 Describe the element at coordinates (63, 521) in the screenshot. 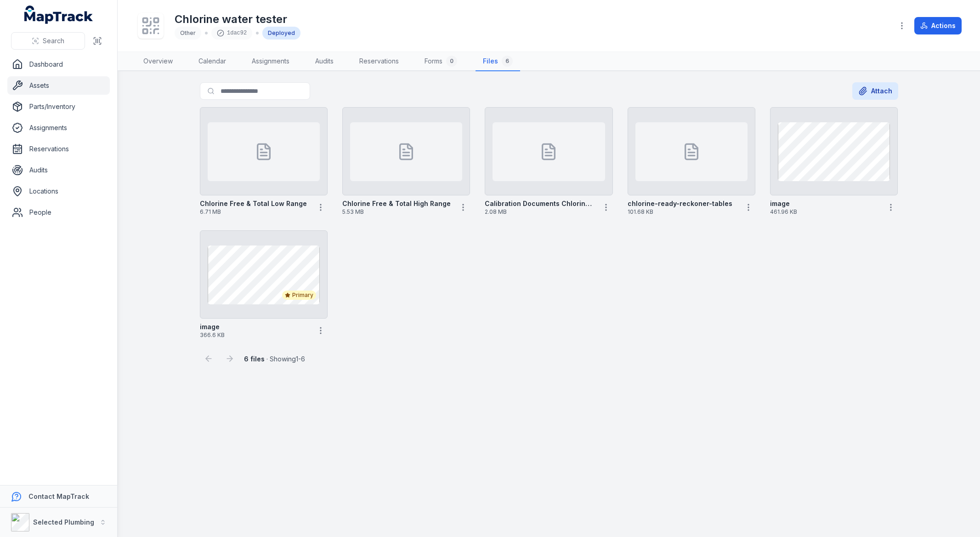

I see `strong: Selected Plumbing` at that location.